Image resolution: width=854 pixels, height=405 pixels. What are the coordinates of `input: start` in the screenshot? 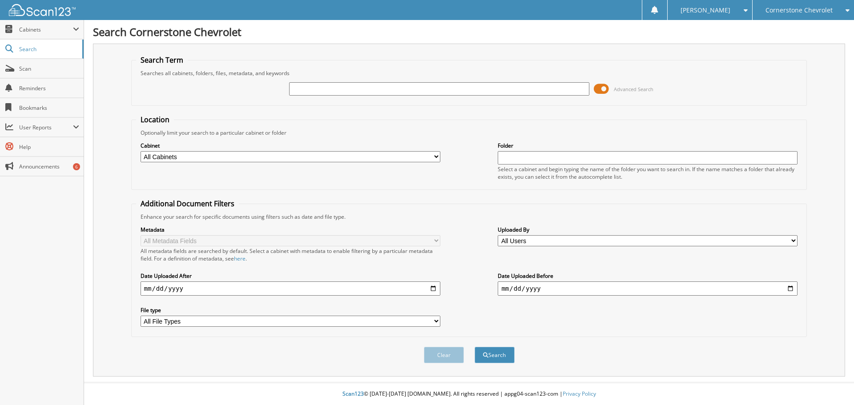 It's located at (290, 289).